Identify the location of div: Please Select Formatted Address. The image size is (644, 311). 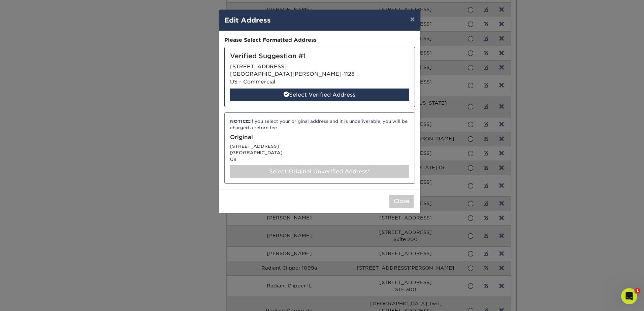
(320, 40).